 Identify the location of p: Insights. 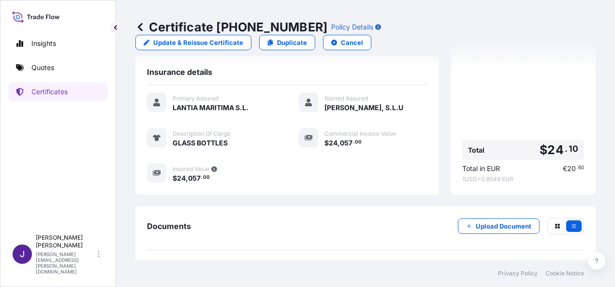
(44, 44).